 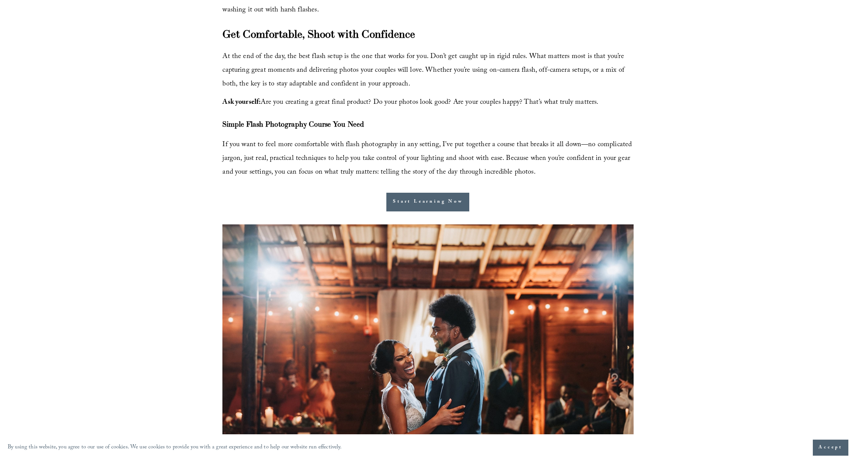 What do you see at coordinates (424, 71) in the screenshot?
I see `span: At the end of the day, the best flash setup is the one that works for you. Don’t get caught up in...` at bounding box center [424, 71].